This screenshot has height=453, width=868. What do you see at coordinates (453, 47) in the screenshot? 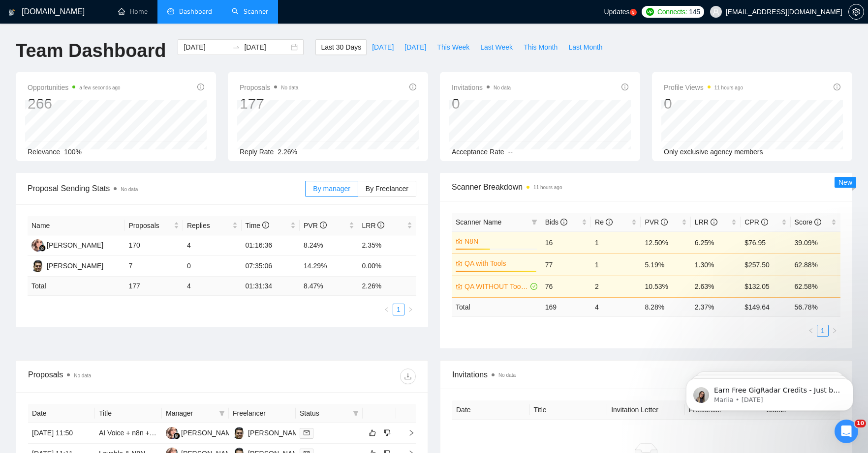
I see `button: This Week` at bounding box center [453, 47].